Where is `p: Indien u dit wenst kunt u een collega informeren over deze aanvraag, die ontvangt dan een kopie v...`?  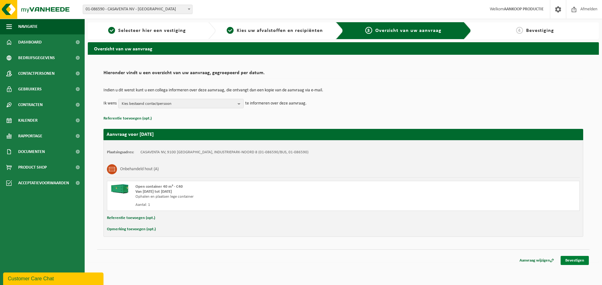
p: Indien u dit wenst kunt u een collega informeren over deze aanvraag, die ontvangt dan een kopie v... is located at coordinates (343, 91).